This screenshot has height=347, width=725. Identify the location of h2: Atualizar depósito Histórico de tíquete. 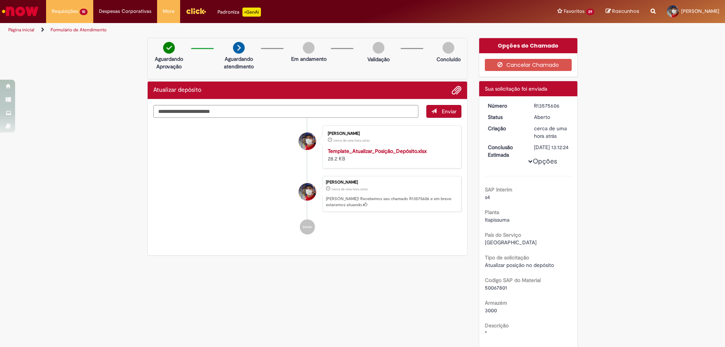
(177, 90).